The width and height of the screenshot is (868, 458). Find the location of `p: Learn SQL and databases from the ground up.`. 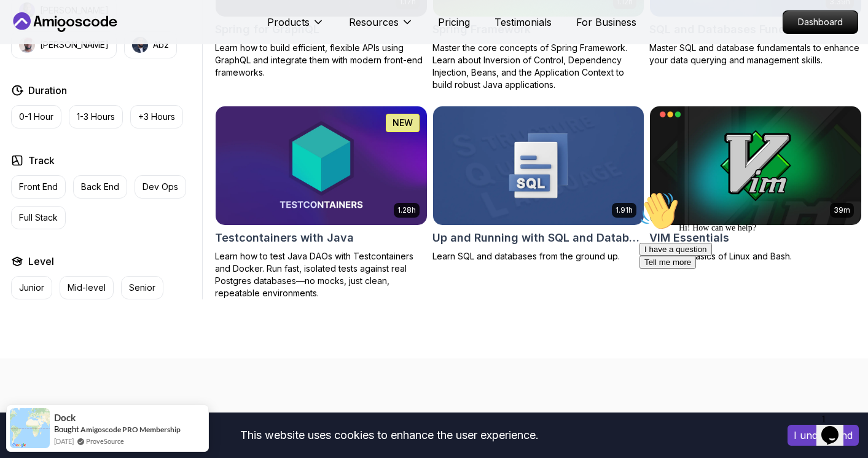

p: Learn SQL and databases from the ground up. is located at coordinates (539, 256).